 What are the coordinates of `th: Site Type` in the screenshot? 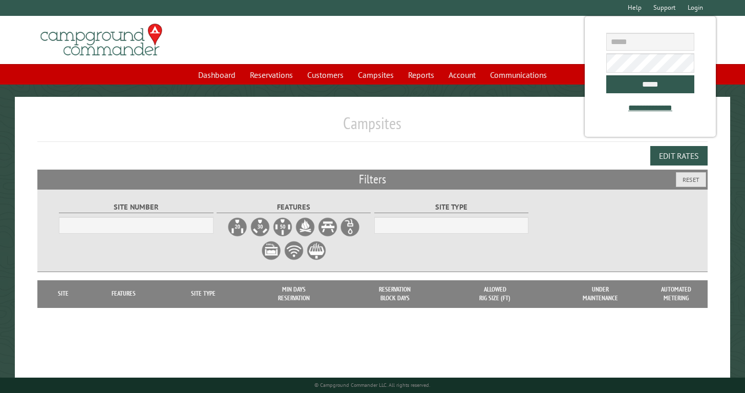 It's located at (203, 293).